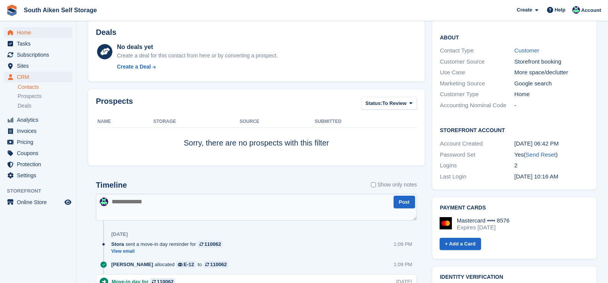  I want to click on time: 2025-09-24 14:16:06 UTC, so click(536, 176).